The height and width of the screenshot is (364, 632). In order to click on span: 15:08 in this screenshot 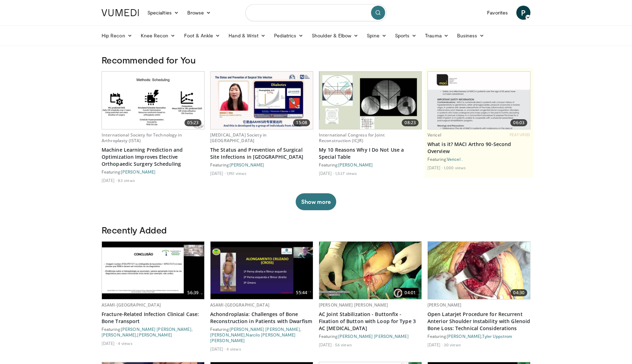, I will do `click(302, 123)`.